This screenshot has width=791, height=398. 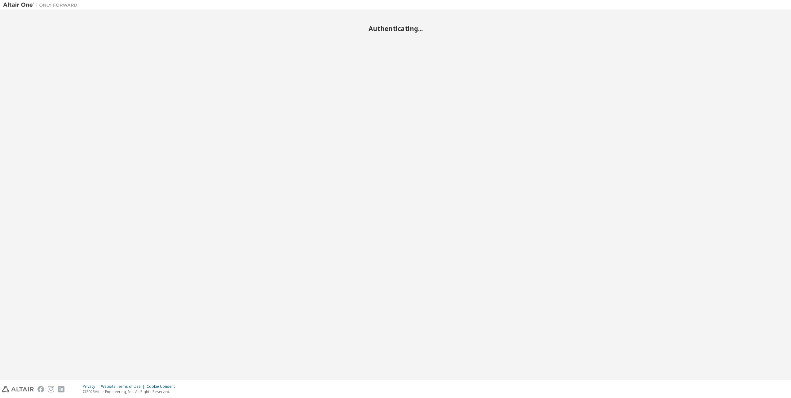 What do you see at coordinates (51, 389) in the screenshot?
I see `img: instagram.svg` at bounding box center [51, 389].